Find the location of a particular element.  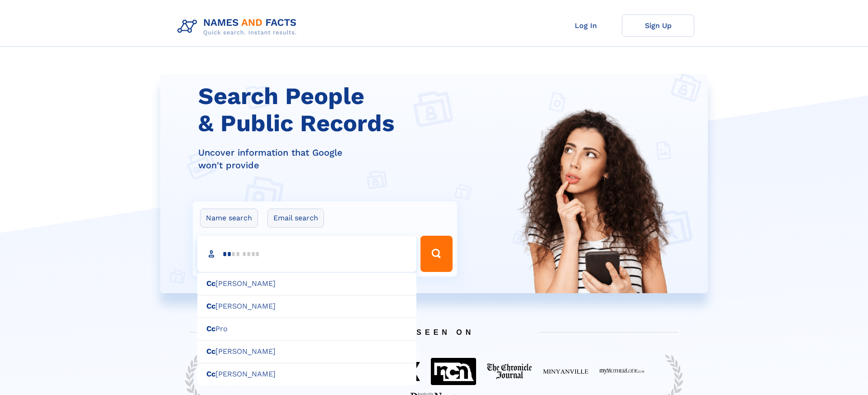

button: Search Button is located at coordinates (436, 254).